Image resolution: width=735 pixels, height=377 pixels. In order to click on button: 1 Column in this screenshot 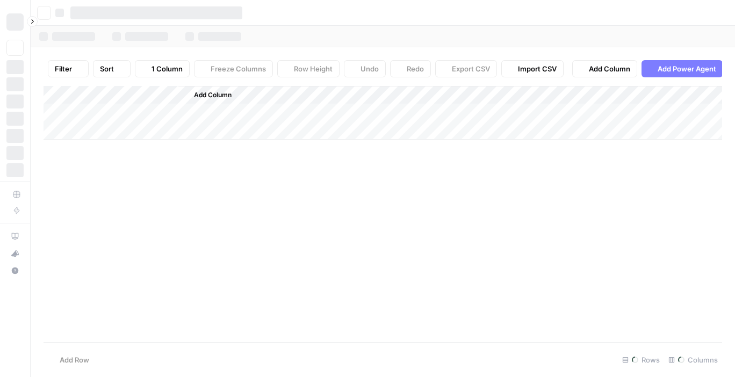, I will do `click(162, 69)`.